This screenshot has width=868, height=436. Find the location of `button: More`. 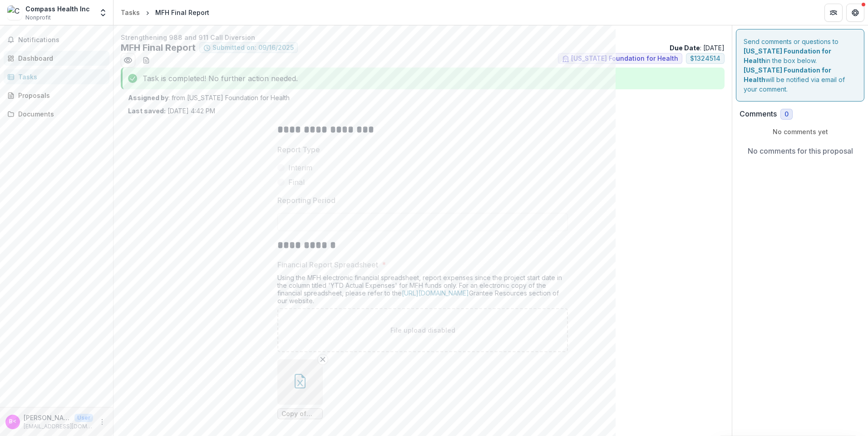

button: More is located at coordinates (102, 423).